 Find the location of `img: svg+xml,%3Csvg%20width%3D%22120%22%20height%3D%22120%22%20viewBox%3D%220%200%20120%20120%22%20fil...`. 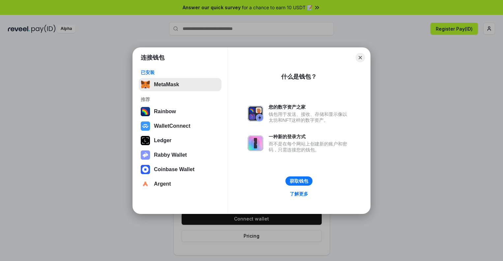

img: svg+xml,%3Csvg%20width%3D%22120%22%20height%3D%22120%22%20viewBox%3D%220%200%20120%20120%22%20fil... is located at coordinates (145, 112).